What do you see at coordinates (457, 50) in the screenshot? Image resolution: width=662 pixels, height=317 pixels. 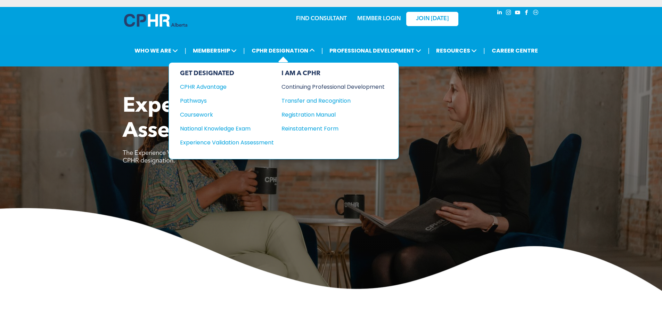 I see `span: RESOURCES` at bounding box center [457, 50].